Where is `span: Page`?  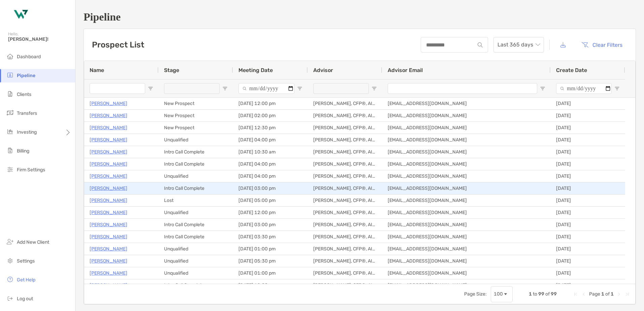
span: Page is located at coordinates (594, 294).